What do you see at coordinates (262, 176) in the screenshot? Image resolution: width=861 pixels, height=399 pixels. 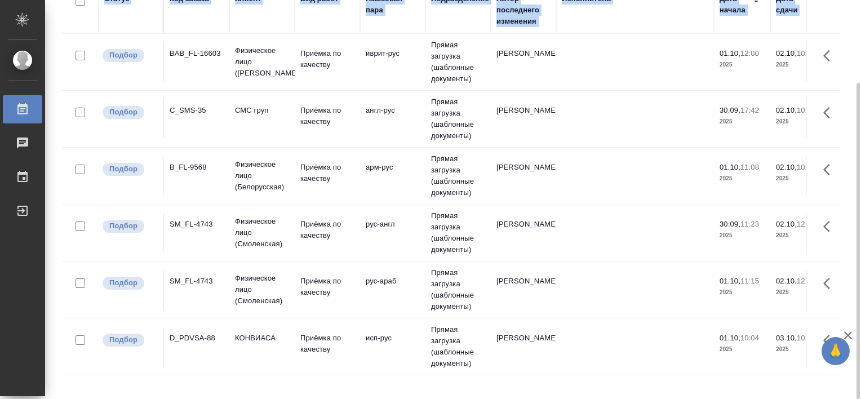 I see `p: Физическое лицо (Белорусская)` at bounding box center [262, 176].